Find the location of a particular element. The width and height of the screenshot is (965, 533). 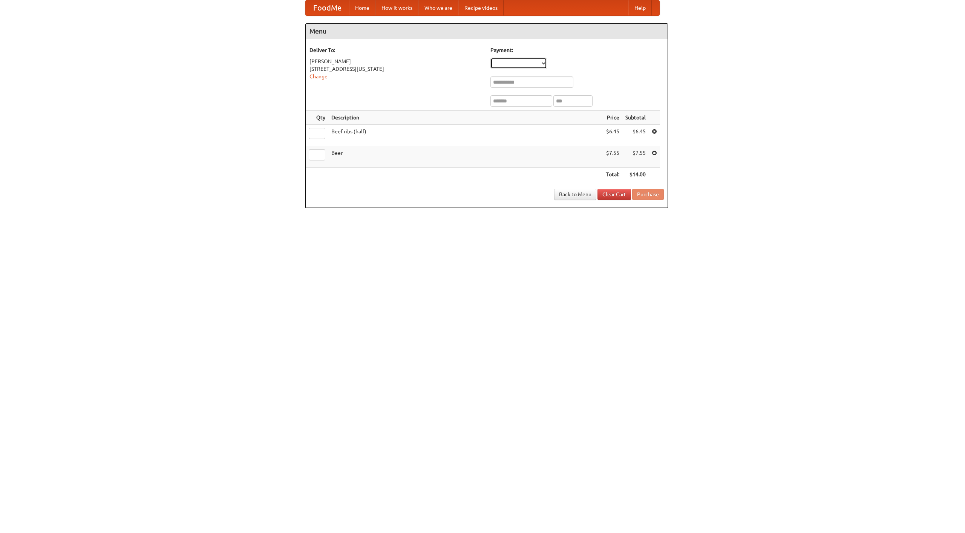

a: Back to Menu is located at coordinates (575, 194).